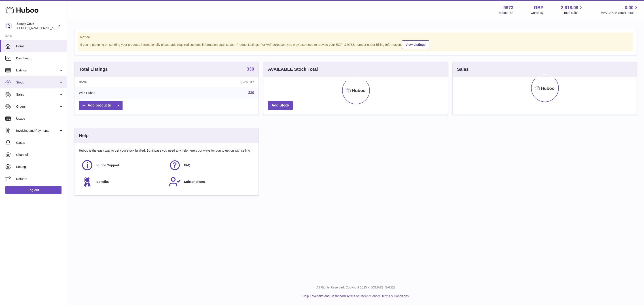 The width and height of the screenshot is (644, 305). What do you see at coordinates (123, 182) in the screenshot?
I see `a: Benefits` at bounding box center [123, 182].